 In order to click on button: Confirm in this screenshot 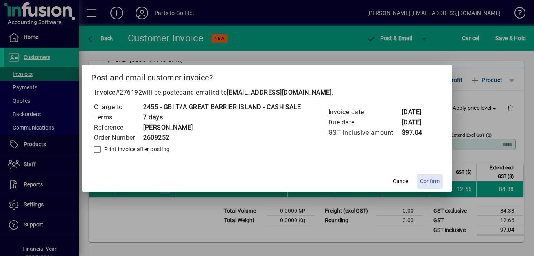, I will do `click(430, 181)`.